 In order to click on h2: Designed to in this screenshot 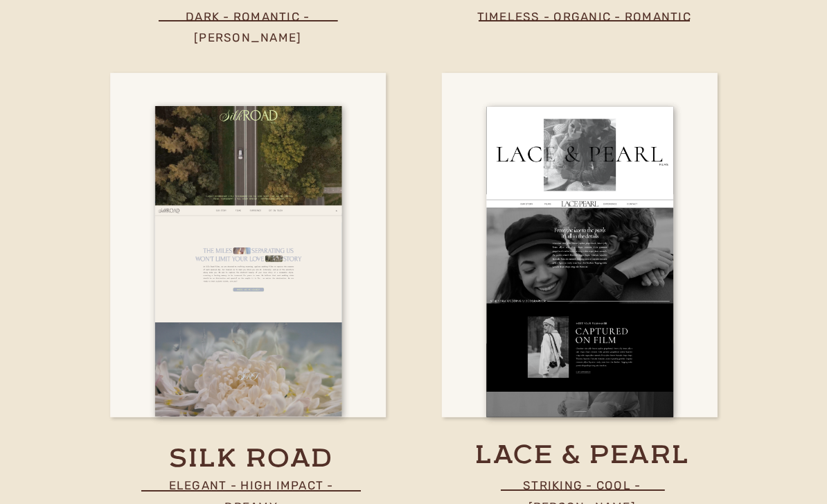, I will do `click(256, 149)`.